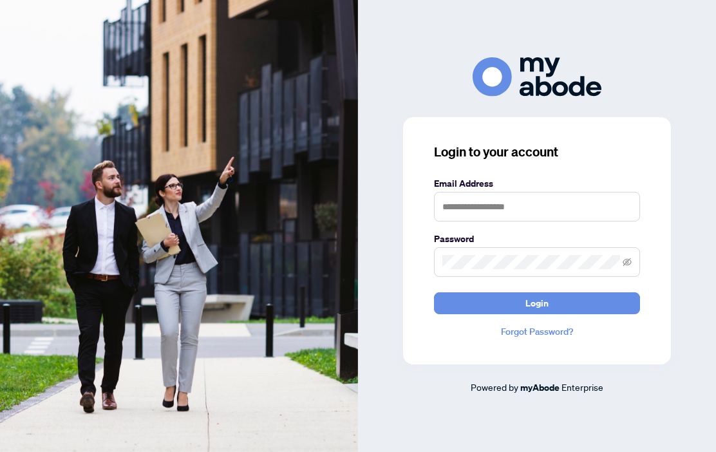 The width and height of the screenshot is (716, 452). What do you see at coordinates (537, 303) in the screenshot?
I see `span: Login` at bounding box center [537, 303].